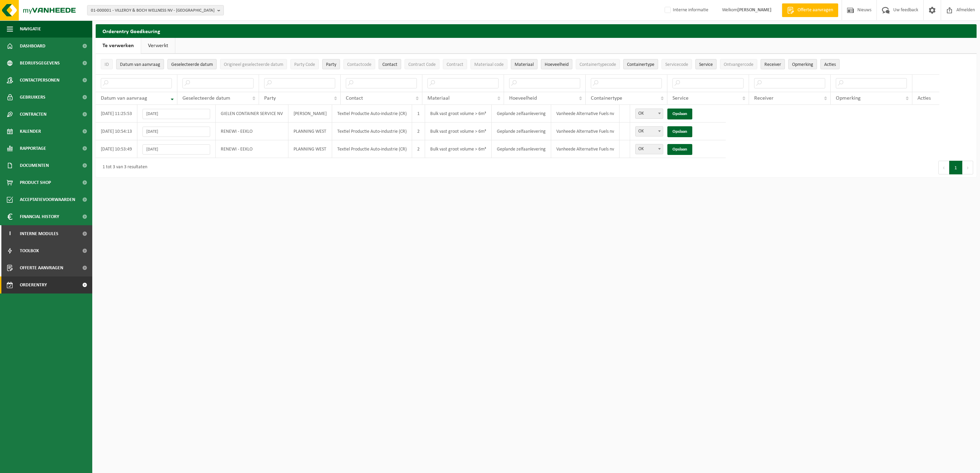  I want to click on button: Party CodeParty Code: Activate to sort, so click(304, 64).